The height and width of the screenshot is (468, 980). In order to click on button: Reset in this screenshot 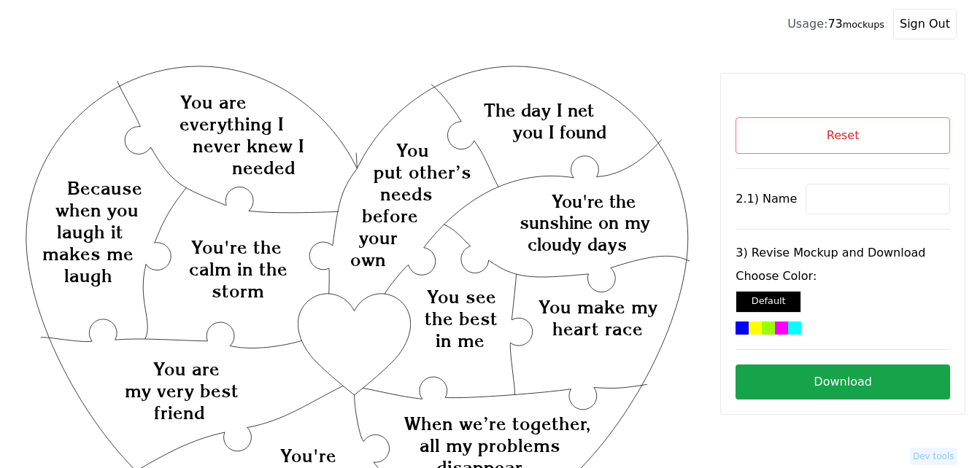, I will do `click(843, 136)`.